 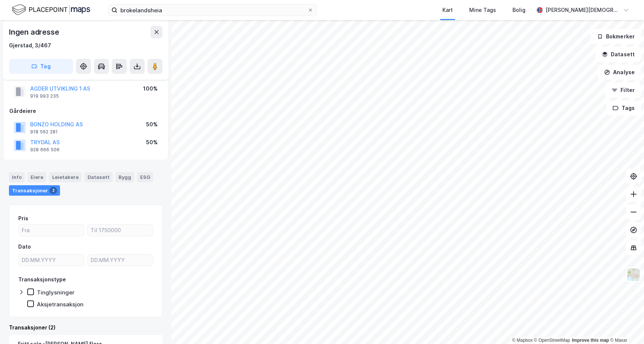 I want to click on div: Ingen adresse, so click(x=35, y=32).